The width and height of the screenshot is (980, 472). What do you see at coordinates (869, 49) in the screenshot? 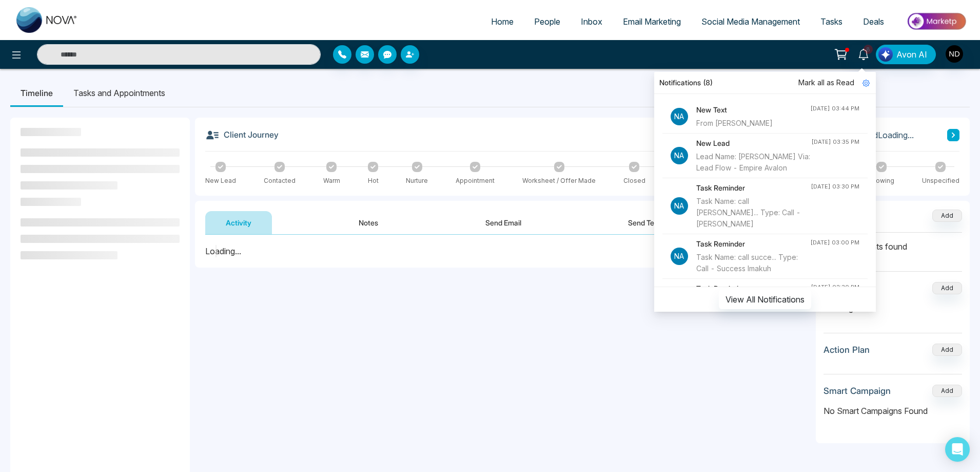
I see `span: 8` at bounding box center [869, 49].